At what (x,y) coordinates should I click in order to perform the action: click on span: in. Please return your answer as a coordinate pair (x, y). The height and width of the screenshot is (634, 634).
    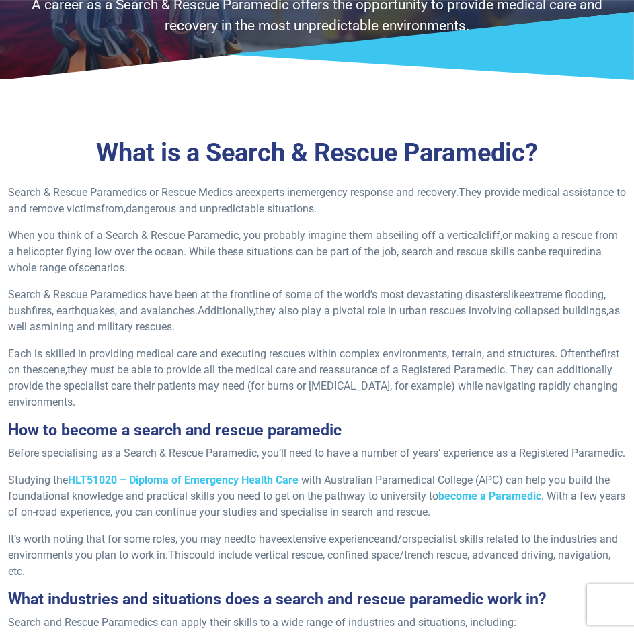
    Looking at the image, I should click on (591, 251).